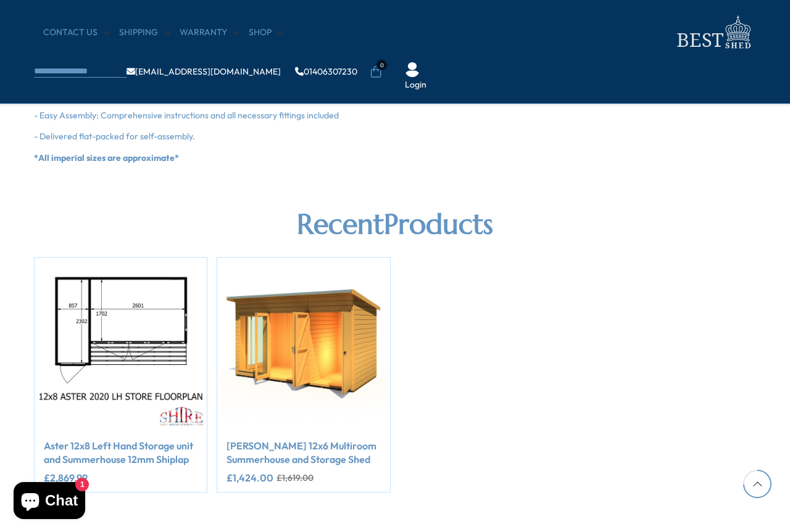 The width and height of the screenshot is (790, 532). What do you see at coordinates (144, 33) in the screenshot?
I see `a: Shipping` at bounding box center [144, 33].